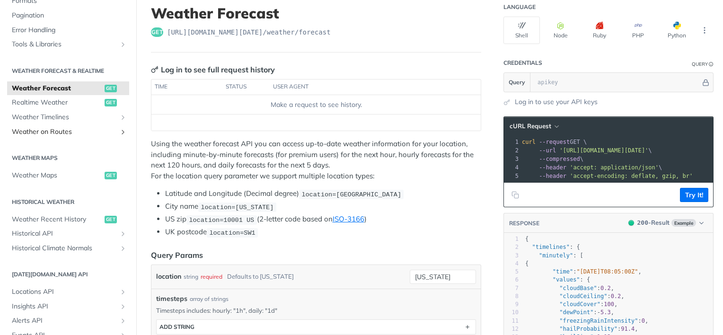 The height and width of the screenshot is (335, 723). Describe the element at coordinates (616, 296) in the screenshot. I see `span: 0.2` at that location.